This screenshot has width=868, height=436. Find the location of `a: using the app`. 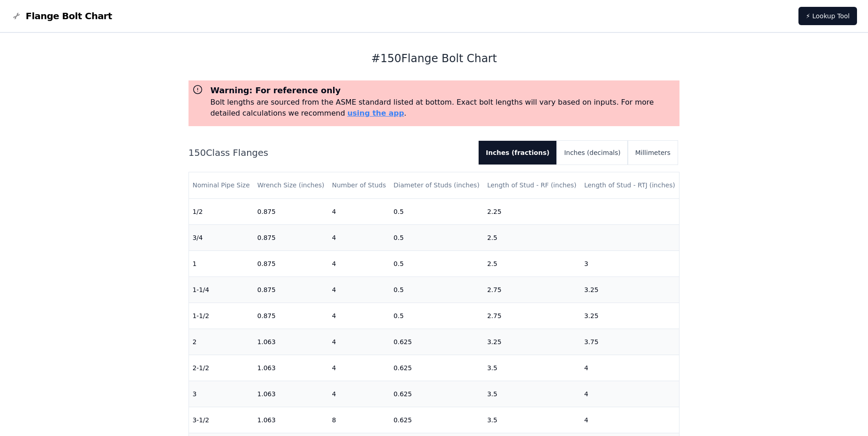

a: using the app is located at coordinates (376, 113).